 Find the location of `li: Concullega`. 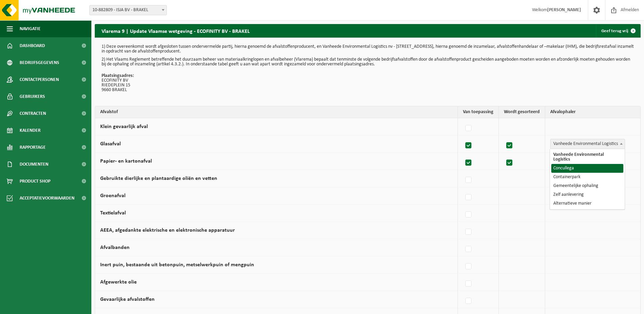

li: Concullega is located at coordinates (587, 169).